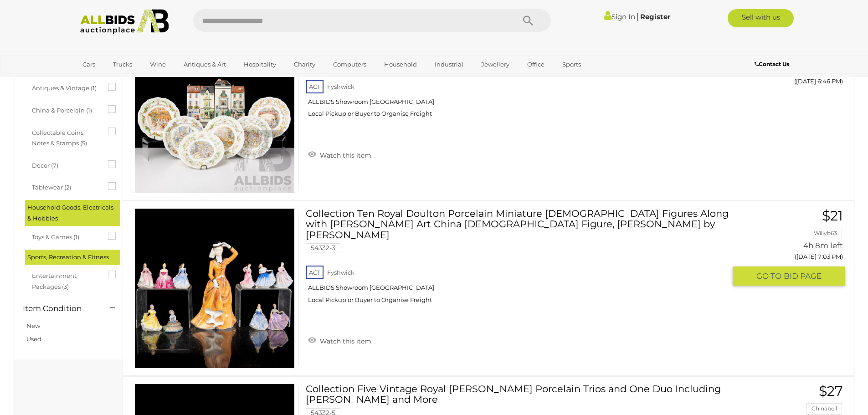 The image size is (868, 415). What do you see at coordinates (89, 64) in the screenshot?
I see `a: Cars` at bounding box center [89, 64].